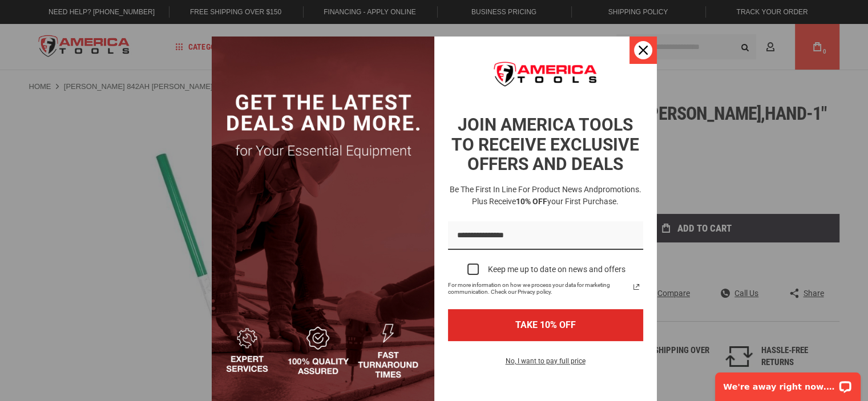 The image size is (868, 401). I want to click on p: We're away right now. Please check back later!, so click(73, 21).